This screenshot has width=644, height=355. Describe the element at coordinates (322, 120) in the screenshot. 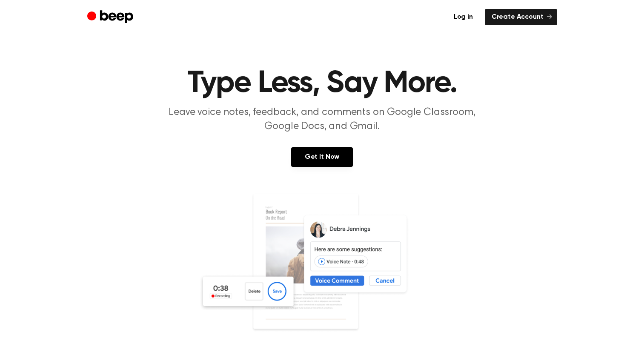

I see `p: Leave voice notes, feedback, and comments on Google Classroom, Google Docs, and Gmail.` at that location.